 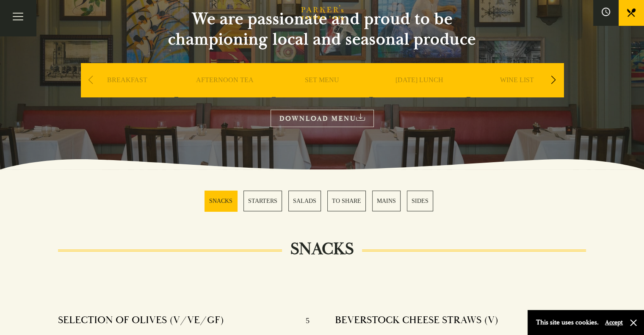 I want to click on div: 4 / 9, so click(x=419, y=93).